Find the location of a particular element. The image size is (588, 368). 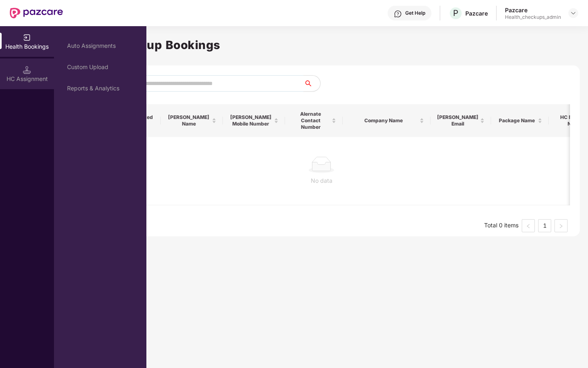

h1: Health Checkup Bookings is located at coordinates (321, 45).